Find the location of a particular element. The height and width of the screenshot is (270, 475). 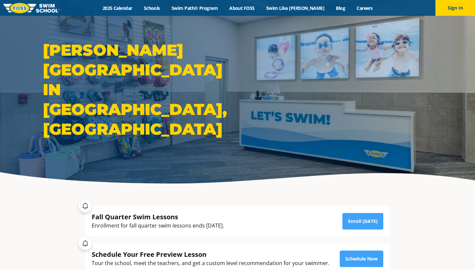

div: Fall Quarter Swim Lessons is located at coordinates (158, 217).